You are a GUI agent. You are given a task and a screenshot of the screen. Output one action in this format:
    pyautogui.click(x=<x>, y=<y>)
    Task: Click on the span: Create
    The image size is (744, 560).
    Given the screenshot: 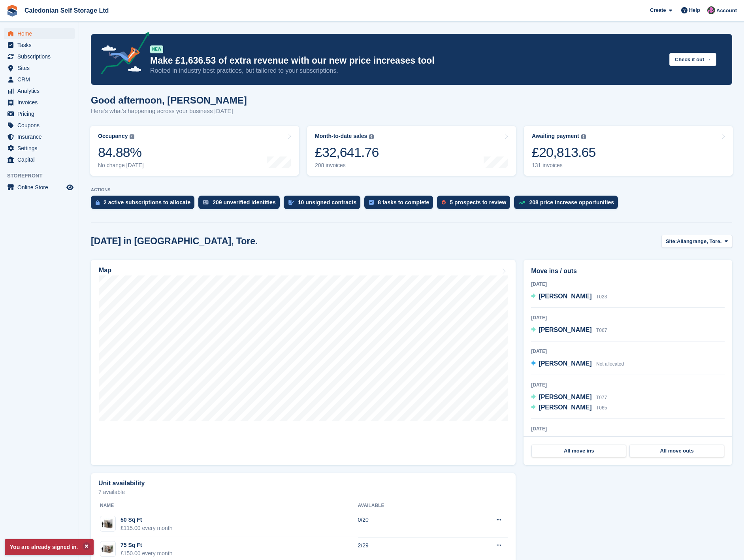 What is the action you would take?
    pyautogui.click(x=658, y=10)
    